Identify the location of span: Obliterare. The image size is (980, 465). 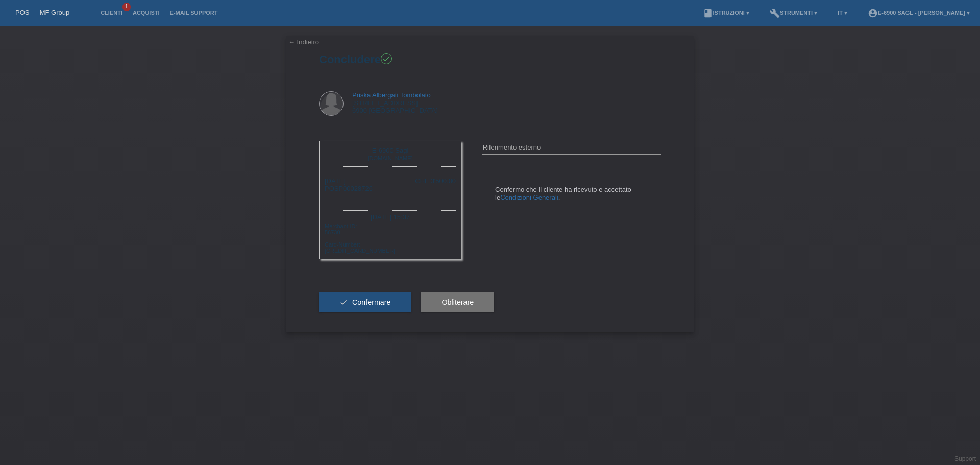
(458, 302).